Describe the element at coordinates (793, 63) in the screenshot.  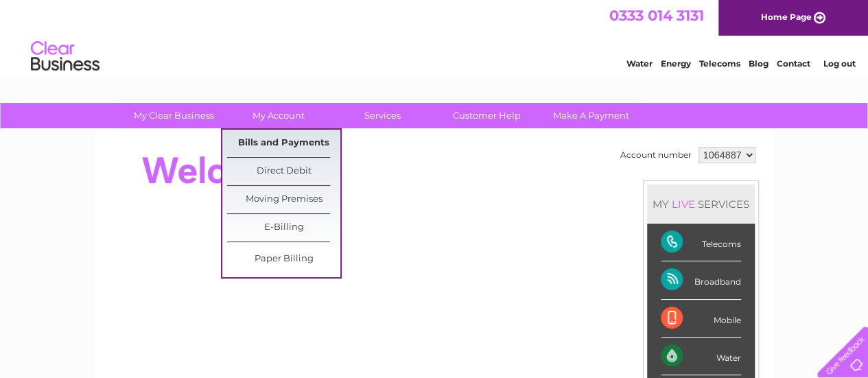
I see `a: Contact` at that location.